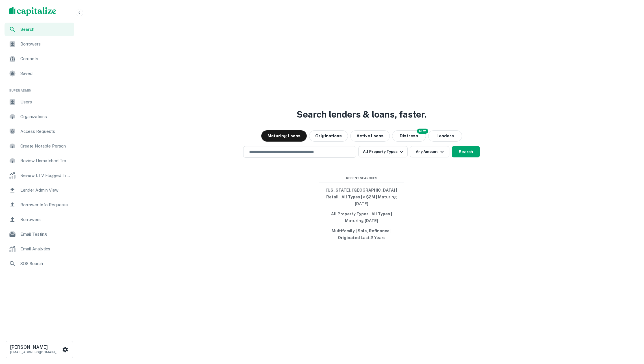 The image size is (644, 364). What do you see at coordinates (39, 117) in the screenshot?
I see `a: Organizations` at bounding box center [39, 117].